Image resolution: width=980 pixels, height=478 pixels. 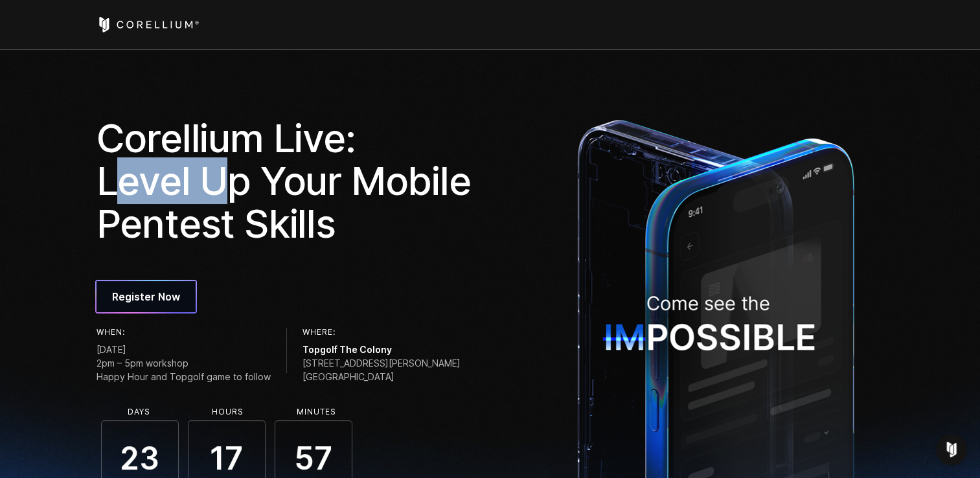 I want to click on h6: Where:, so click(x=382, y=332).